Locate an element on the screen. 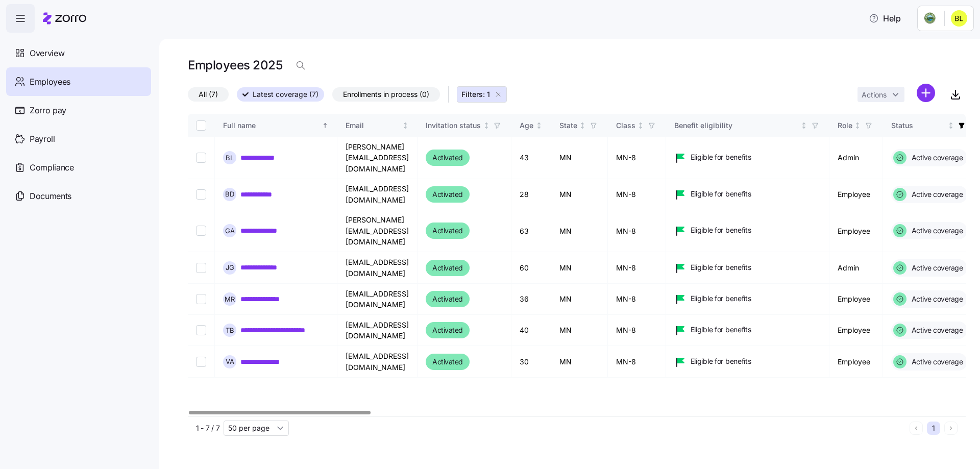 The width and height of the screenshot is (980, 469). span: 1 - 7 / 7 is located at coordinates (208, 428).